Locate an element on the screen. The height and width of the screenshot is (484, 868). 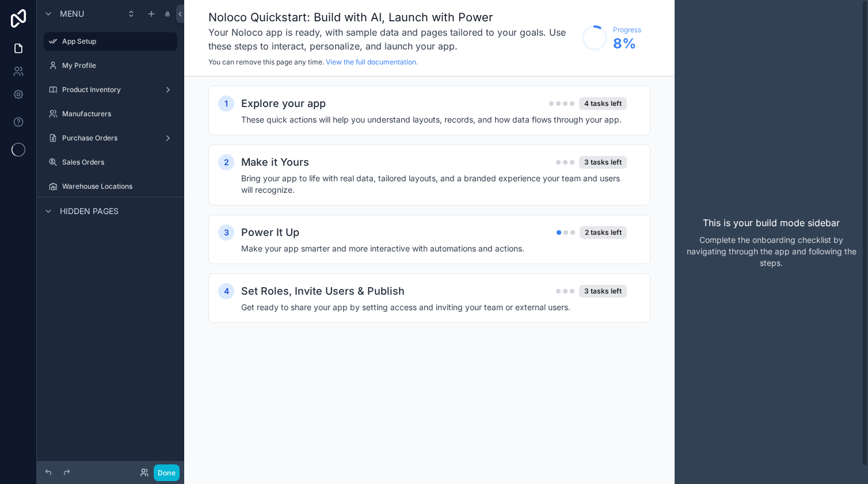
h2: Explore your app is located at coordinates (283, 103).